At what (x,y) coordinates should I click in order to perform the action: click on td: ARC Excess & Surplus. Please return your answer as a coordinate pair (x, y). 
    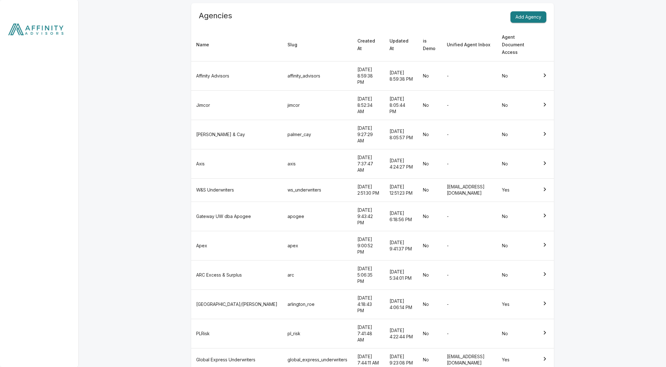
    Looking at the image, I should click on (237, 274).